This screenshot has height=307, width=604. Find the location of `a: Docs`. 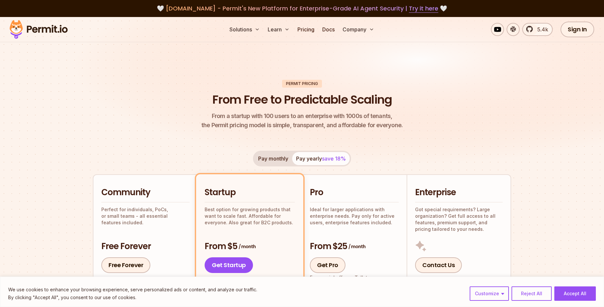

a: Docs is located at coordinates (329, 29).